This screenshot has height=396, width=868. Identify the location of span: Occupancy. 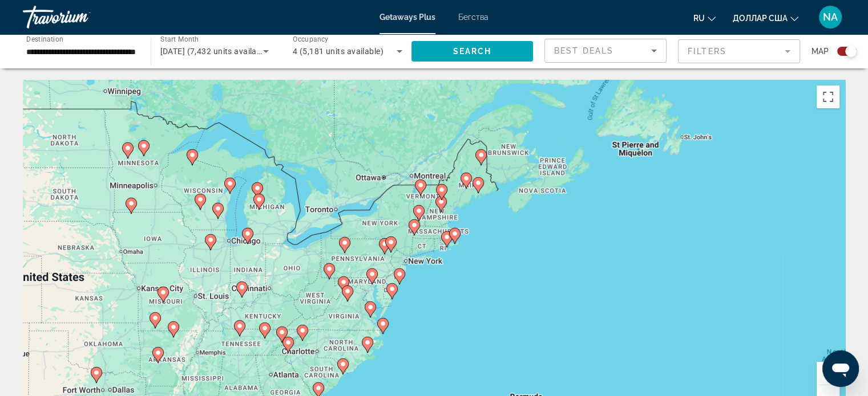
(310, 40).